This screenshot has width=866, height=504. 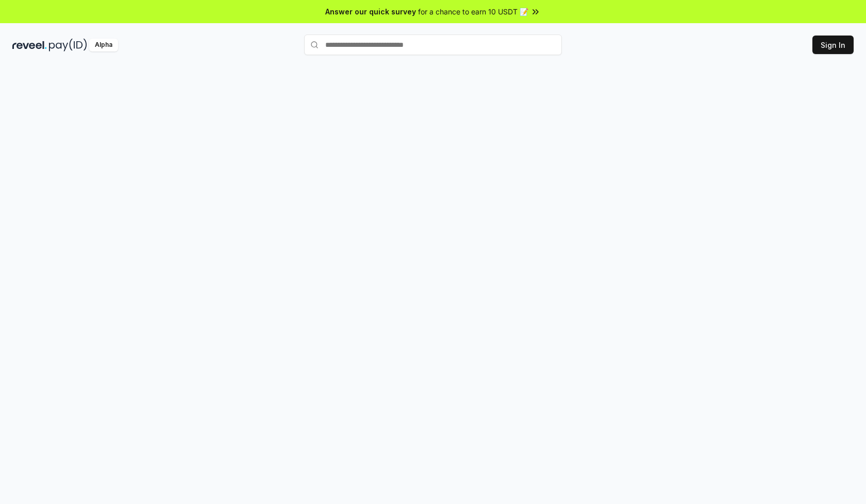 I want to click on div: Alpha, so click(x=104, y=45).